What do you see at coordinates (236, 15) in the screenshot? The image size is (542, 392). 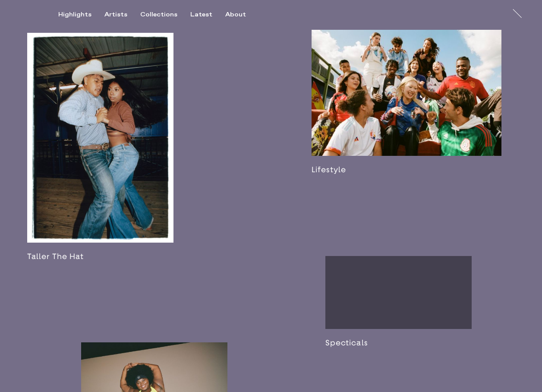 I see `div: About` at bounding box center [236, 15].